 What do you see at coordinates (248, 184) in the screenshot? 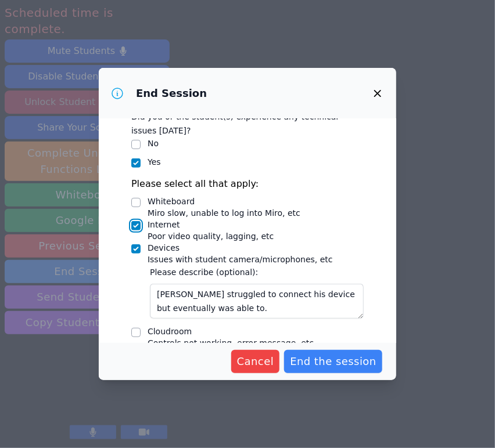
I see `p: Please select all that apply:` at bounding box center [248, 184].